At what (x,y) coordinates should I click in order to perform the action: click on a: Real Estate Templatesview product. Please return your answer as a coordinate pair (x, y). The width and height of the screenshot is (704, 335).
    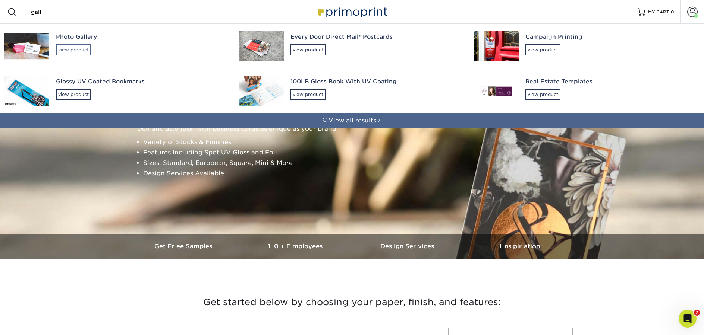
    Looking at the image, I should click on (586, 91).